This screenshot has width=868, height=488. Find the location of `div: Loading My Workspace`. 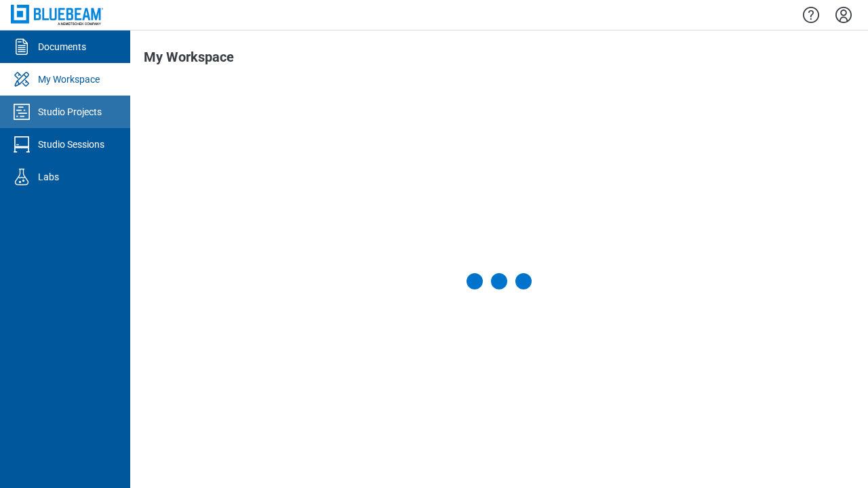

div: Loading My Workspace is located at coordinates (499, 282).